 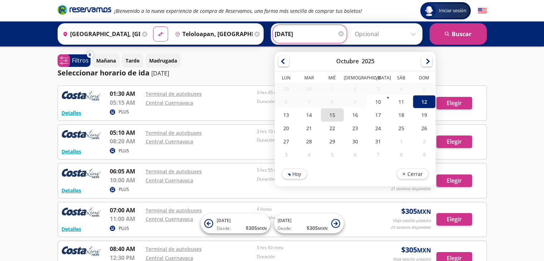 What do you see at coordinates (163, 60) in the screenshot?
I see `button: Madrugada` at bounding box center [163, 60].